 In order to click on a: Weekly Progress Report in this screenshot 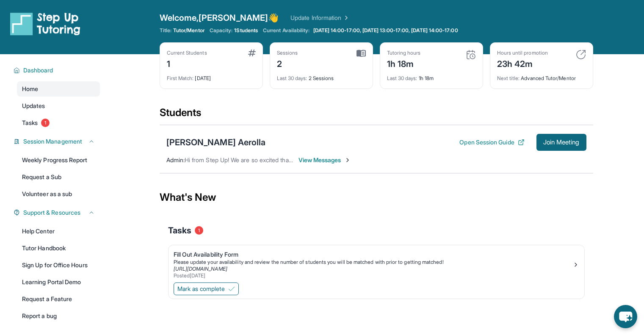, I will do `click(58, 160)`.